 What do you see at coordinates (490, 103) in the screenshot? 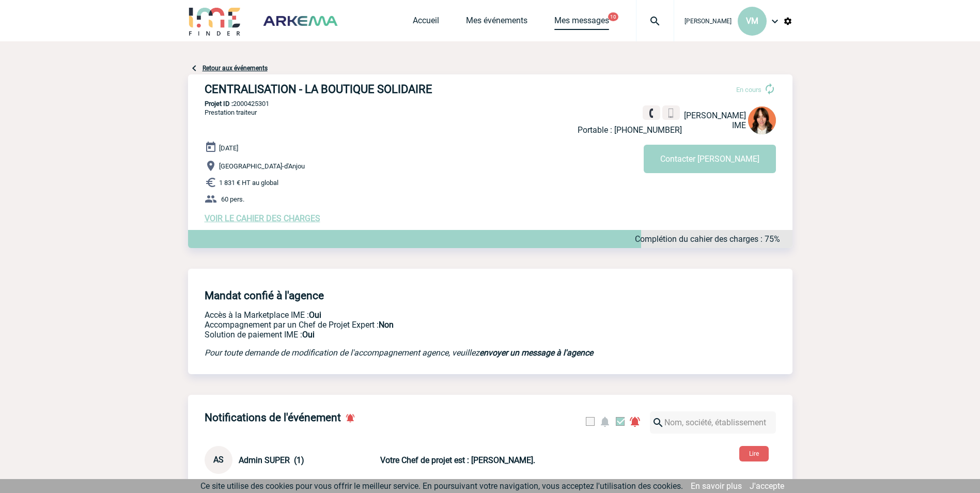
I see `p: 2000425301` at bounding box center [490, 103].